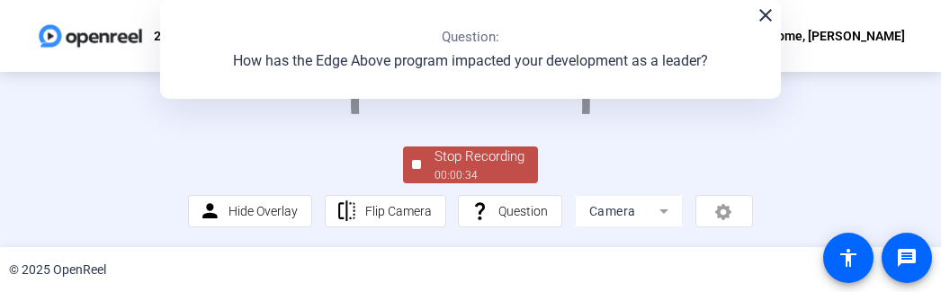  What do you see at coordinates (346, 211) in the screenshot?
I see `mat-icon: flip` at bounding box center [346, 211].